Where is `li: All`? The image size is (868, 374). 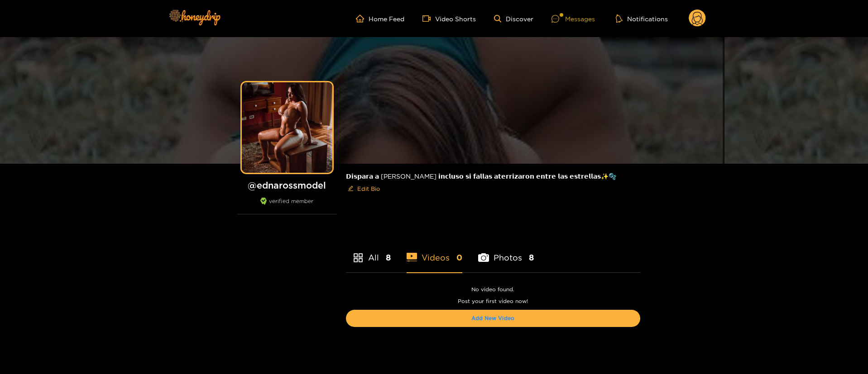 li: All is located at coordinates (368, 252).